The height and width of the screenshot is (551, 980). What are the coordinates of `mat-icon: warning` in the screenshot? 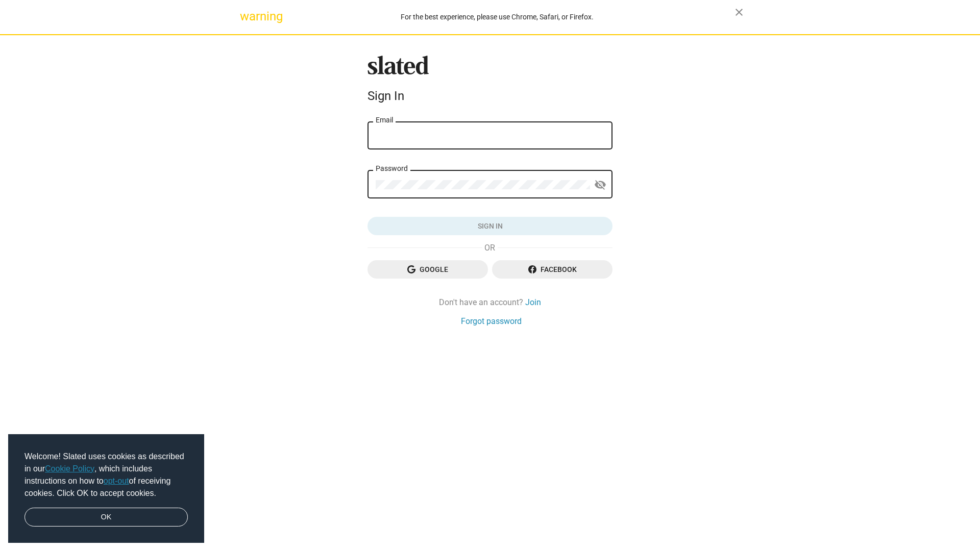 It's located at (246, 16).